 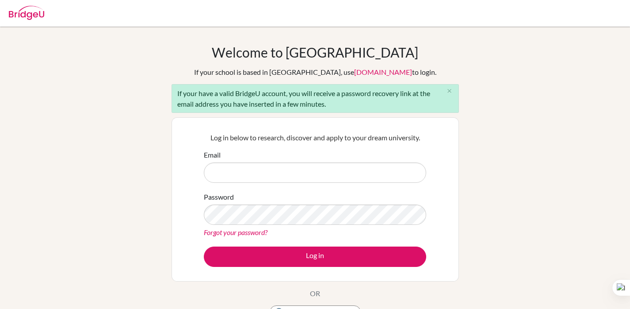 What do you see at coordinates (219, 197) in the screenshot?
I see `label: Password` at bounding box center [219, 197].